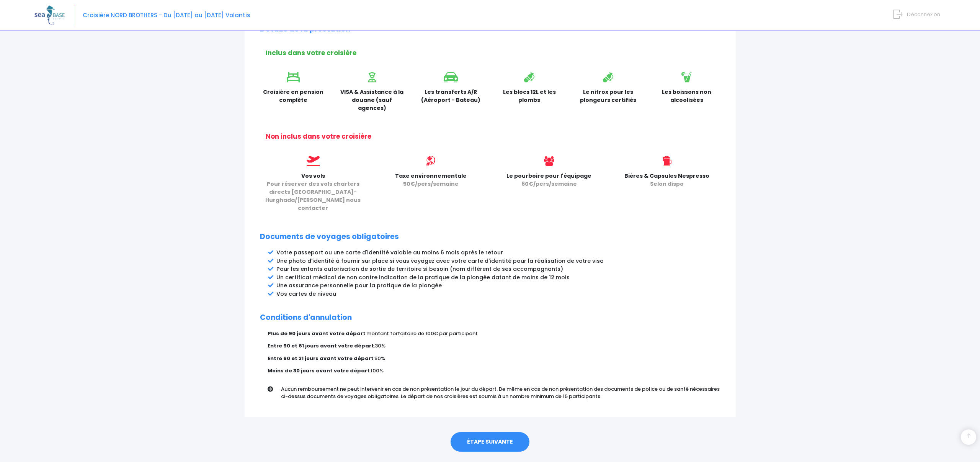 This screenshot has width=980, height=462. What do you see at coordinates (498, 294) in the screenshot?
I see `li: Vos cartes de niveau` at bounding box center [498, 294].